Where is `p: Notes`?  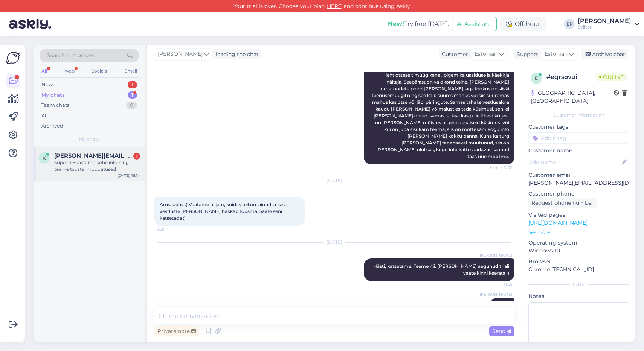
p: Notes is located at coordinates (578, 296).